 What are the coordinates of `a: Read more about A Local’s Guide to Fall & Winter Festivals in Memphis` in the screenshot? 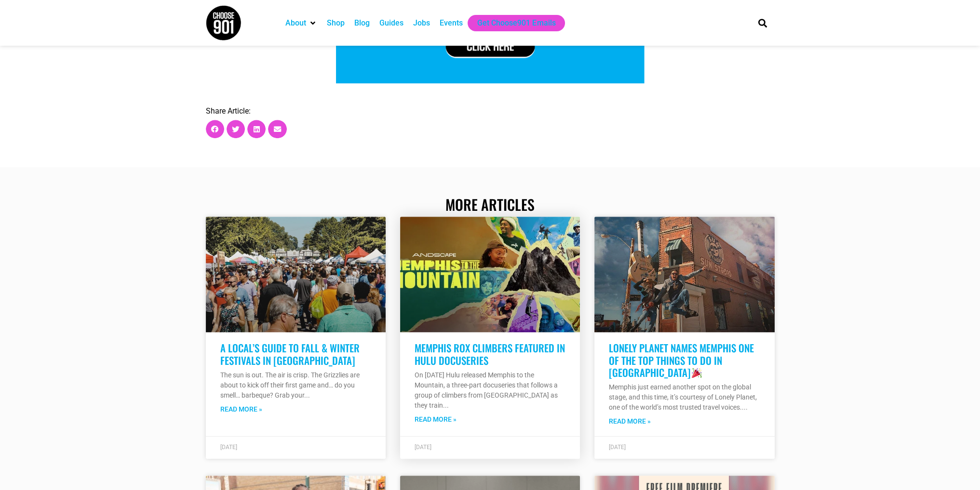 It's located at (241, 409).